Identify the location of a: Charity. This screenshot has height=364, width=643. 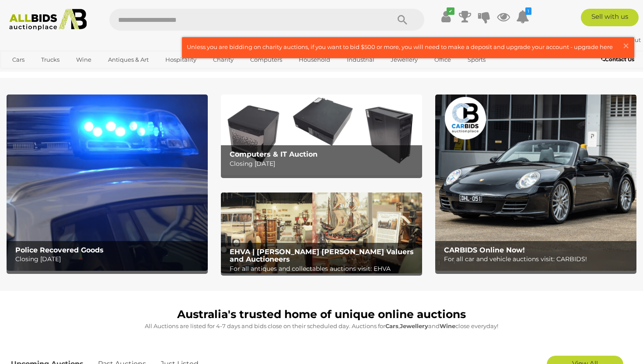
(223, 60).